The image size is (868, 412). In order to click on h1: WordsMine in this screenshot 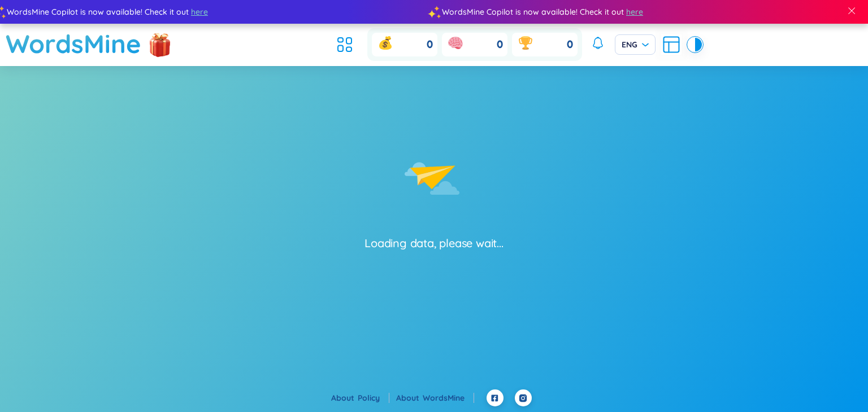, I will do `click(74, 44)`.